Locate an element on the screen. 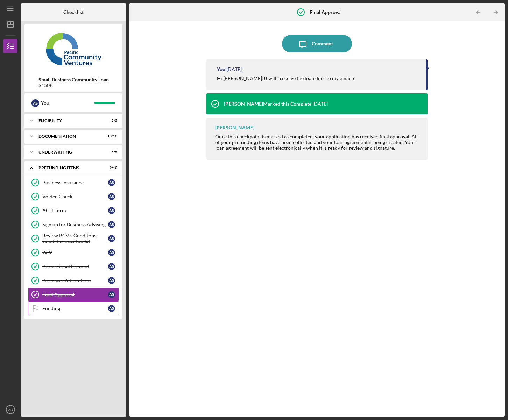  div: Documentation is located at coordinates (69, 136).